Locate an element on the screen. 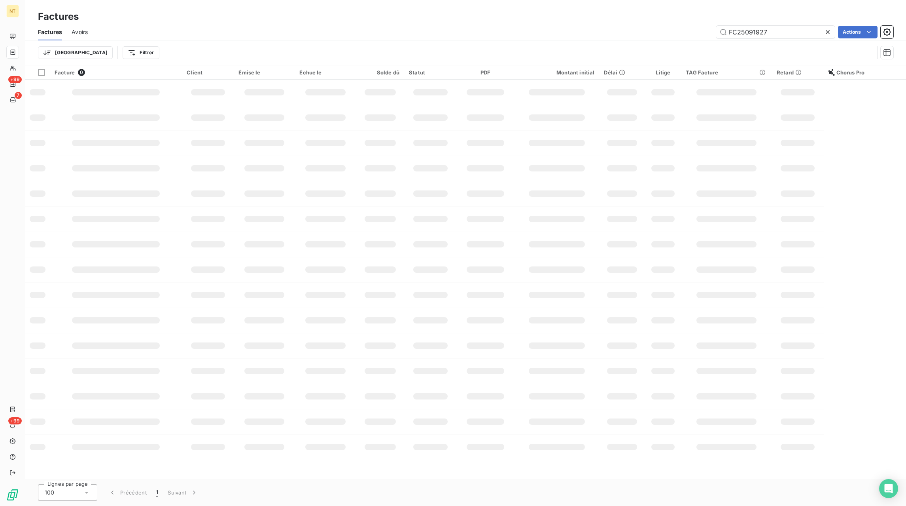 The width and height of the screenshot is (906, 506). div: PDF is located at coordinates (485, 72).